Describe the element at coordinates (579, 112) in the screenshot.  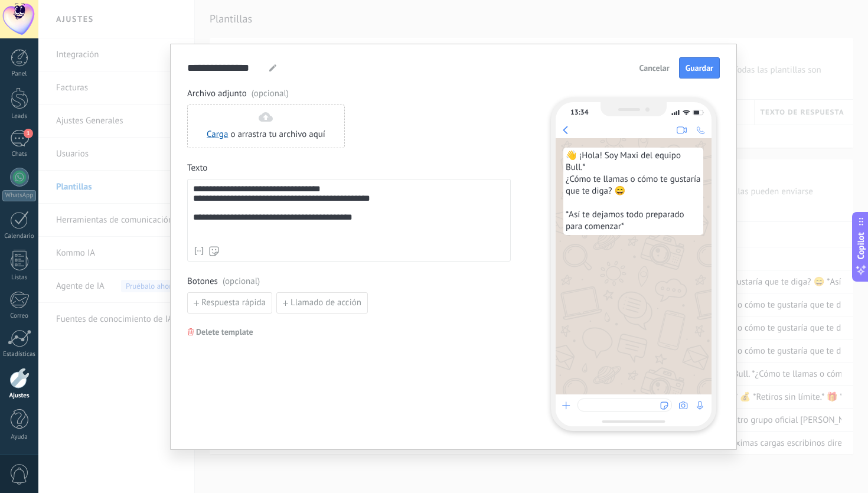
I see `div: 13:34` at that location.